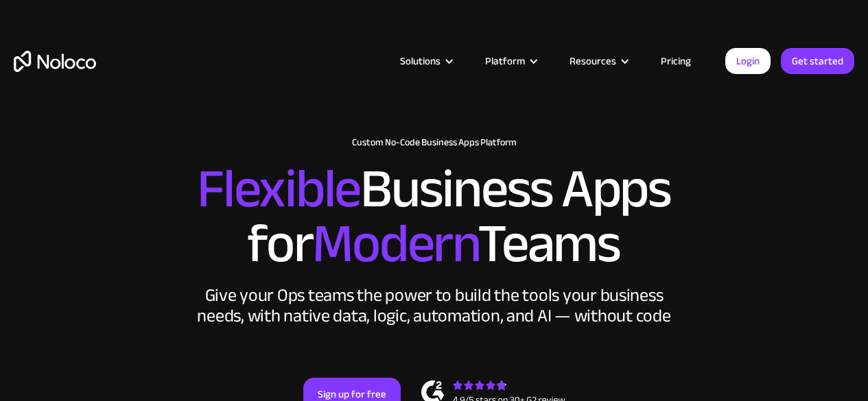 The width and height of the screenshot is (868, 401). I want to click on a: Get started, so click(817, 61).